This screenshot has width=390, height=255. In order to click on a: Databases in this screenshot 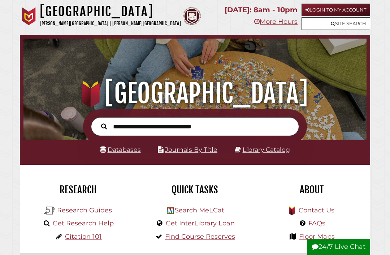, I will do `click(120, 149)`.